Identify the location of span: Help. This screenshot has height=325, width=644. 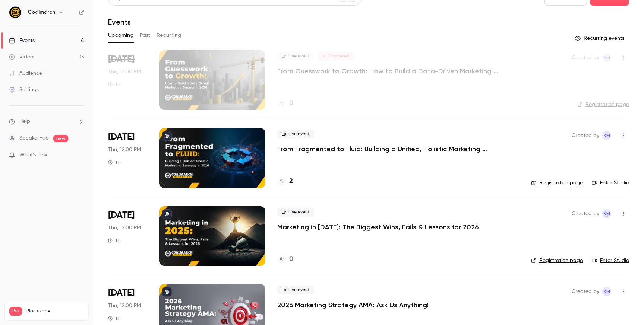
(24, 121).